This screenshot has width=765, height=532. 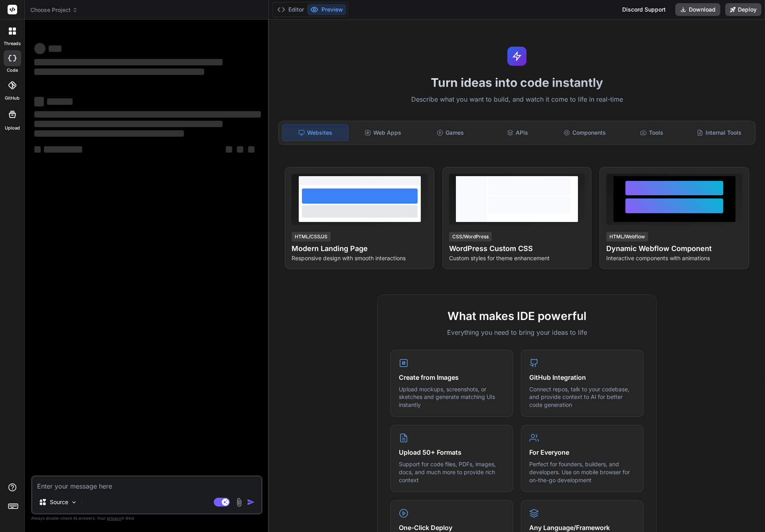 I want to click on p: Perfect for founders, builders, and developers. Use on mobile browser for on-the-go development, so click(x=582, y=472).